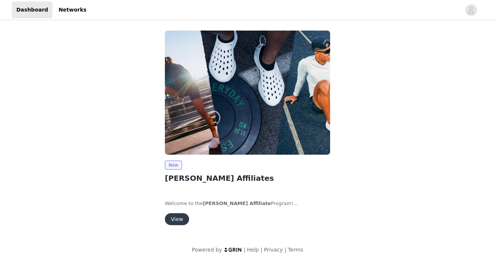 The width and height of the screenshot is (495, 265). I want to click on a: Networks, so click(72, 10).